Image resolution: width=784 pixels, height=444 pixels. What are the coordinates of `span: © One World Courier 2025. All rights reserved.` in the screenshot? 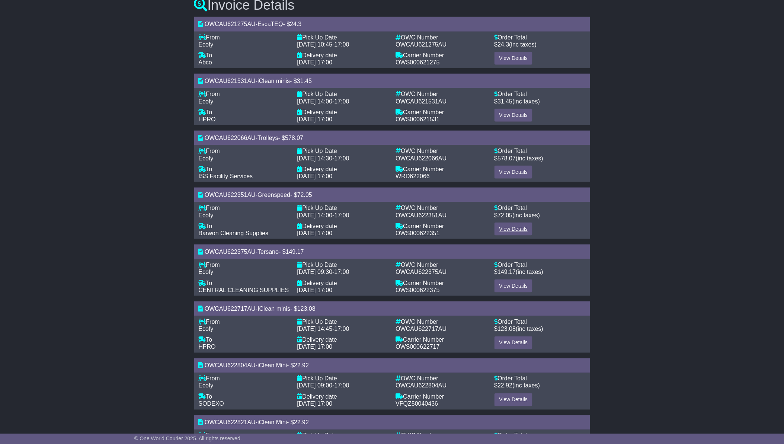 It's located at (188, 439).